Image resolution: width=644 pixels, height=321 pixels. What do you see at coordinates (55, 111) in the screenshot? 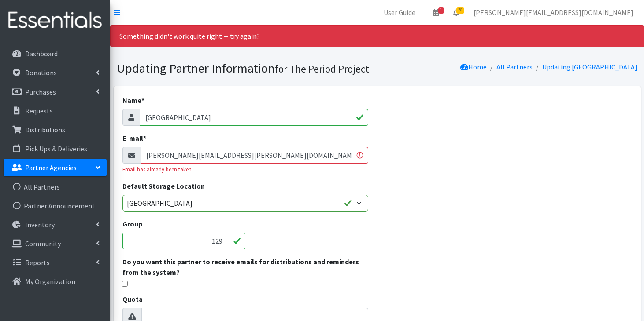
I see `a: Requests` at bounding box center [55, 111].